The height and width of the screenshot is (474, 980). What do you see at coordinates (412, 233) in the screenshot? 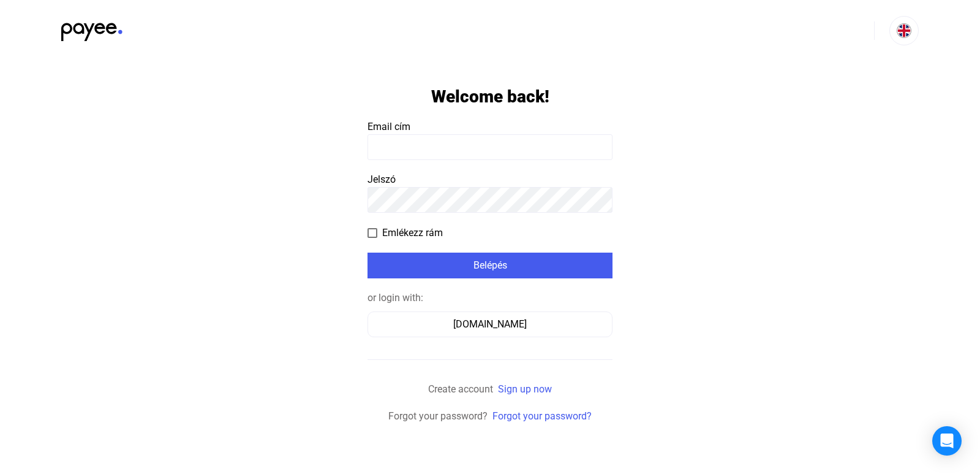
I see `span: Emlékezz rám` at bounding box center [412, 233].